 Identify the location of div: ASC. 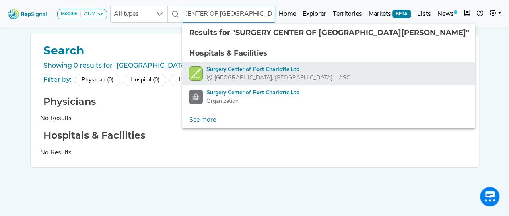
(278, 78).